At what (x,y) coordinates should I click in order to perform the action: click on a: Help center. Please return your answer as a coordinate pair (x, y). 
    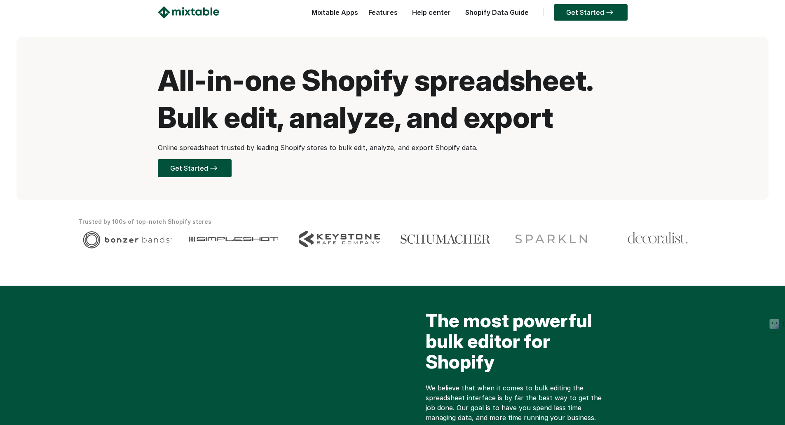
    Looking at the image, I should click on (431, 12).